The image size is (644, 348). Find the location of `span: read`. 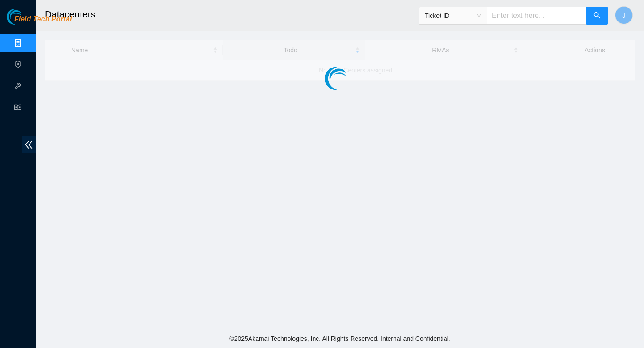

span: read is located at coordinates (18, 109).